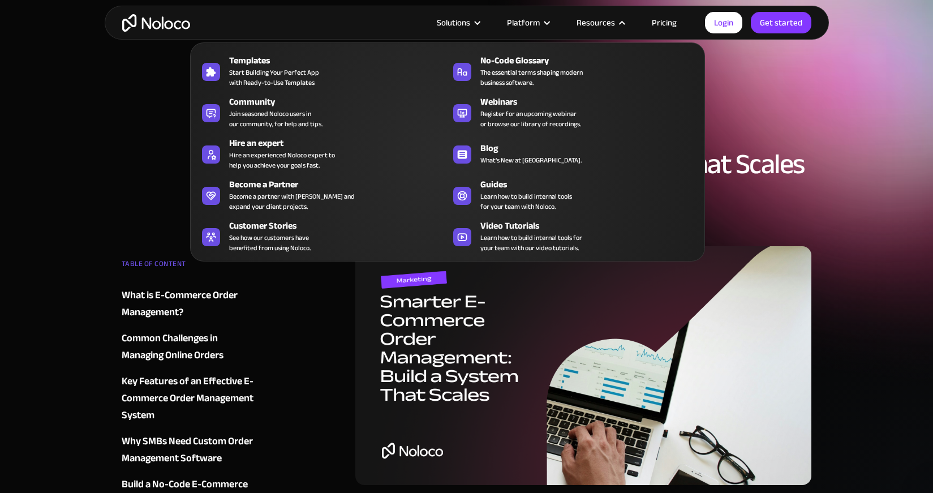 Image resolution: width=933 pixels, height=493 pixels. What do you see at coordinates (190, 398) in the screenshot?
I see `a: Key Features of an Effective E-Commerce Order Management System` at bounding box center [190, 398].